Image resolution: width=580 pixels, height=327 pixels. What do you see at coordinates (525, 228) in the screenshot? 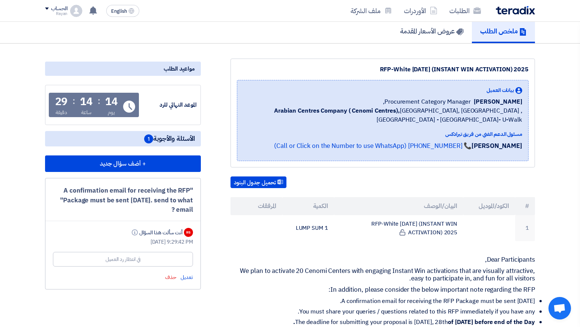
I see `td: 1` at bounding box center [525, 228].